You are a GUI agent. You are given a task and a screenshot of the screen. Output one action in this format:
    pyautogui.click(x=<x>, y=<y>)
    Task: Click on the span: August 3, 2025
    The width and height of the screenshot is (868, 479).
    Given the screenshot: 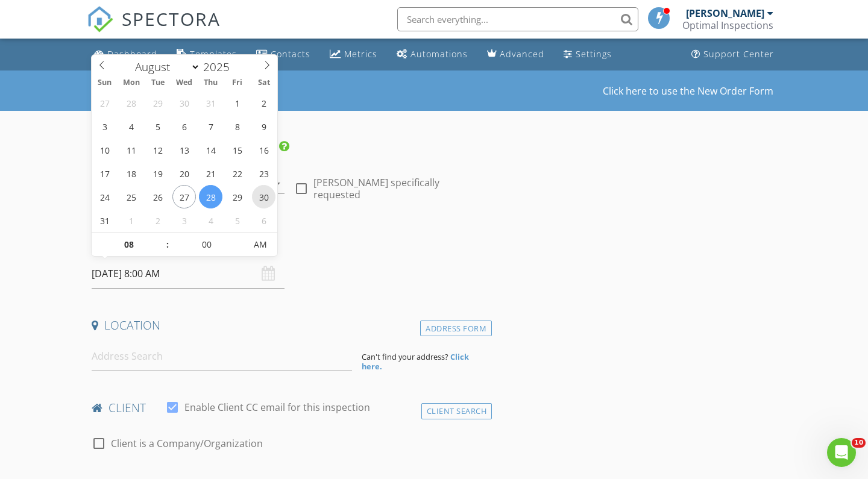 What is the action you would take?
    pyautogui.click(x=104, y=126)
    